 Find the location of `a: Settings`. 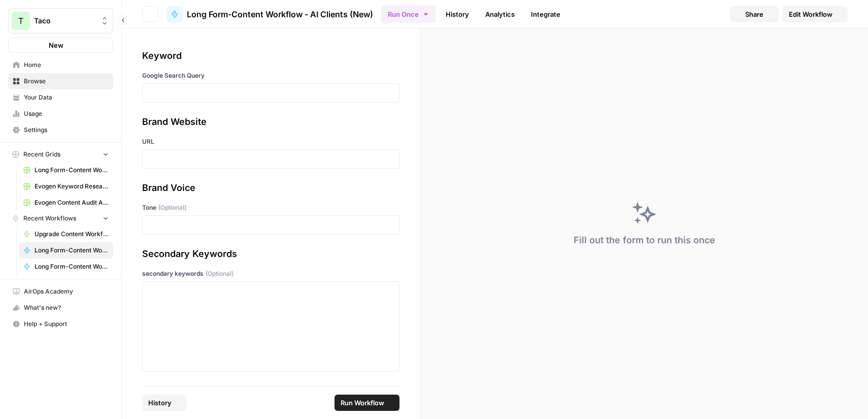

a: Settings is located at coordinates (60, 130).